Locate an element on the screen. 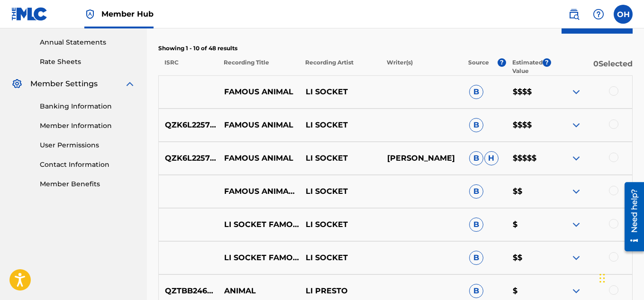 This screenshot has height=300, width=644. div: Open Resource Center is located at coordinates (17, 38).